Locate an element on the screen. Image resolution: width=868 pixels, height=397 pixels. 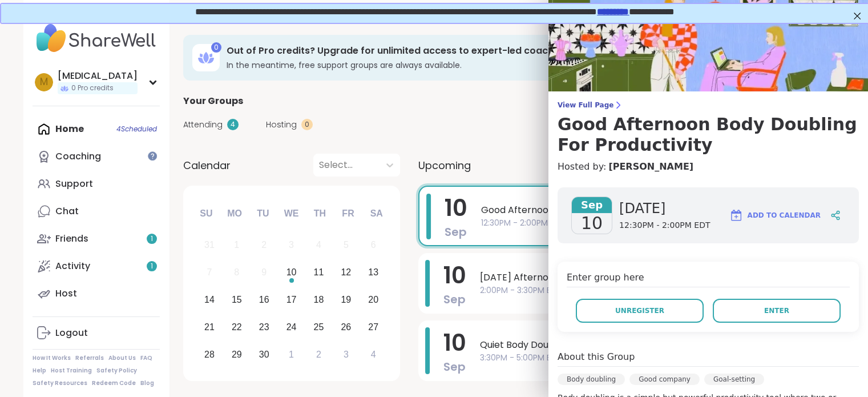
div: Choose Friday, September 19th, 2025 is located at coordinates (346, 300).